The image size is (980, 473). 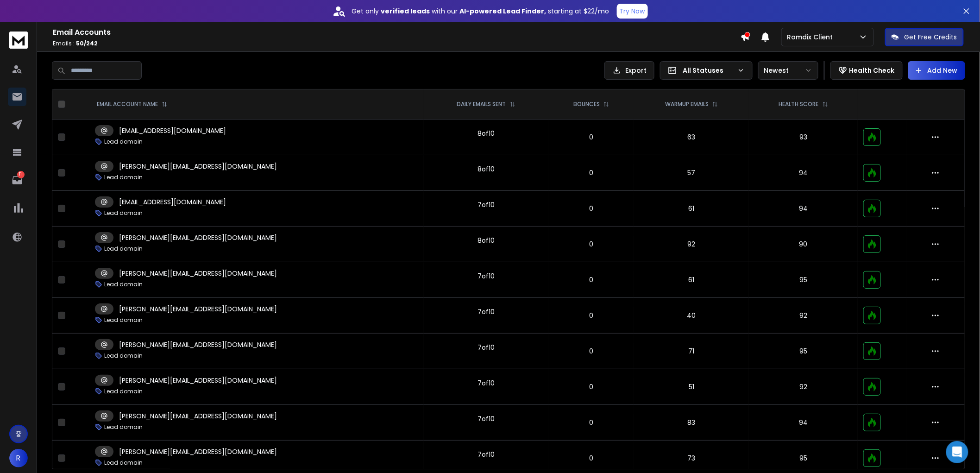 I want to click on img: website_grey.svg, so click(x=19, y=28).